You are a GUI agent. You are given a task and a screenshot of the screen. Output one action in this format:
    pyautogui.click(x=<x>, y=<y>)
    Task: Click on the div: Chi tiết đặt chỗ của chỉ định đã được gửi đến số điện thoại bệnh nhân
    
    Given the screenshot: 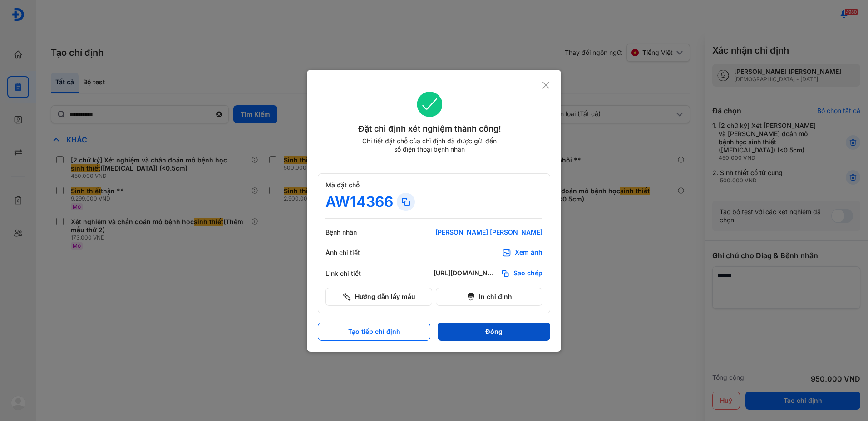 What is the action you would take?
    pyautogui.click(x=430, y=145)
    